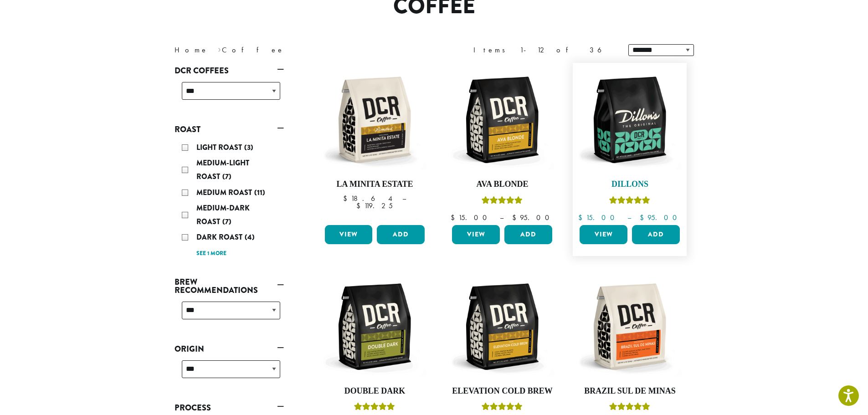 The height and width of the screenshot is (415, 868). I want to click on h4: Ava Blonde, so click(502, 184).